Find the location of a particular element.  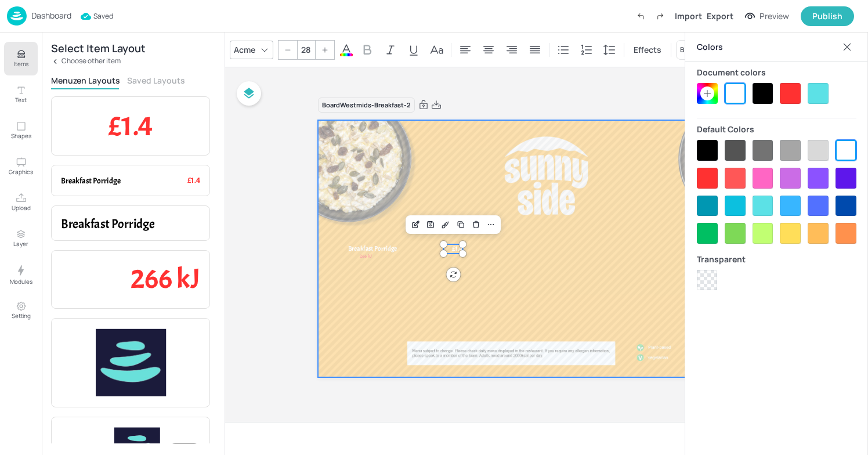

button: Modules is located at coordinates (21, 274).